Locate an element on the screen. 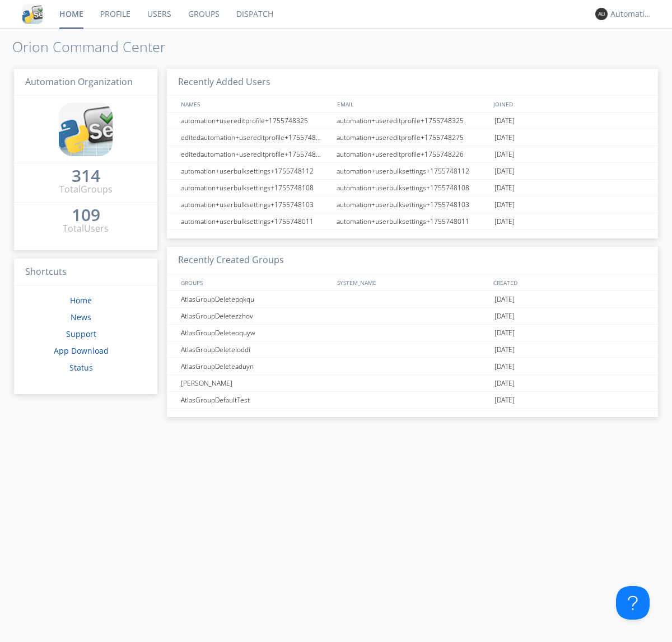  h3: Recently Added Users is located at coordinates (412, 82).